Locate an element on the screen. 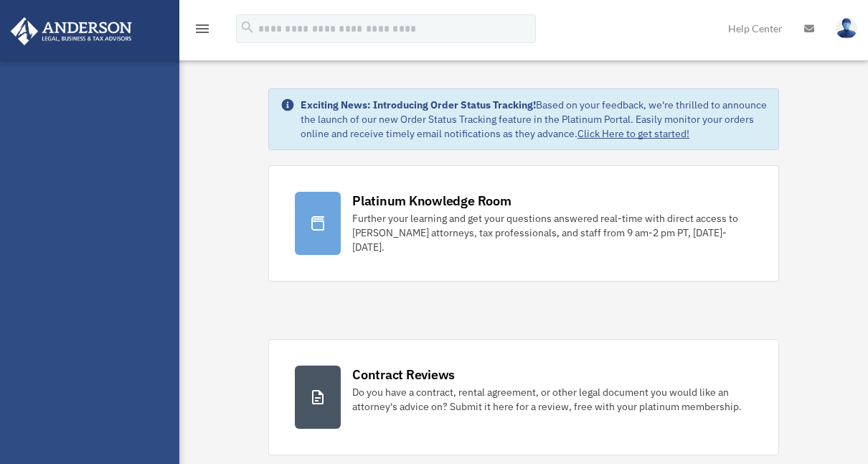  a: Platinum Knowledge Room Further your learning and get your questions answered real-time with dire... is located at coordinates (524, 223).